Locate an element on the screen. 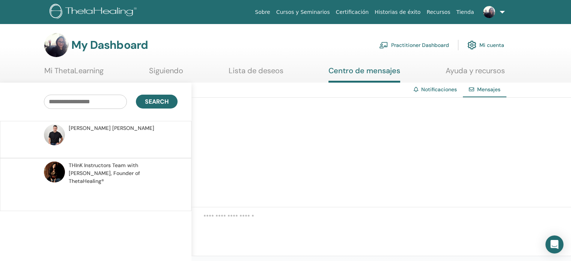  a: Siguiendo is located at coordinates (166, 73).